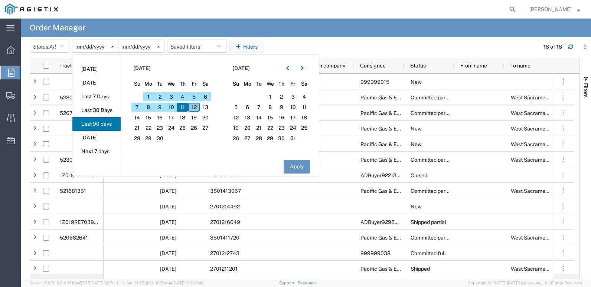 This screenshot has width=591, height=287. I want to click on span: 11, so click(304, 107).